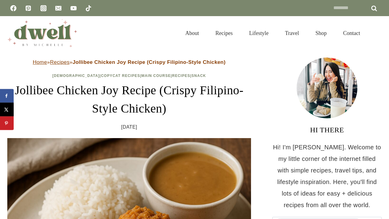 The width and height of the screenshot is (389, 219). I want to click on a: Lifestyle, so click(259, 33).